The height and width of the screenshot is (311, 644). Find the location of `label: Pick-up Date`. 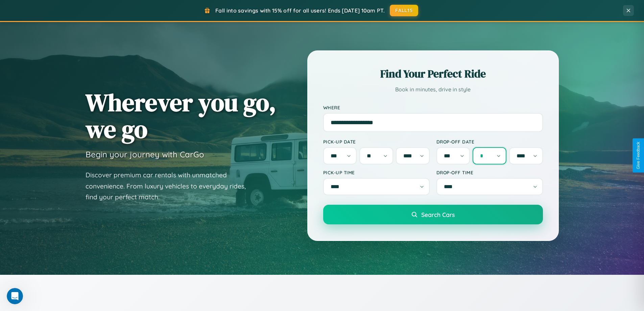

label: Pick-up Date is located at coordinates (376, 141).